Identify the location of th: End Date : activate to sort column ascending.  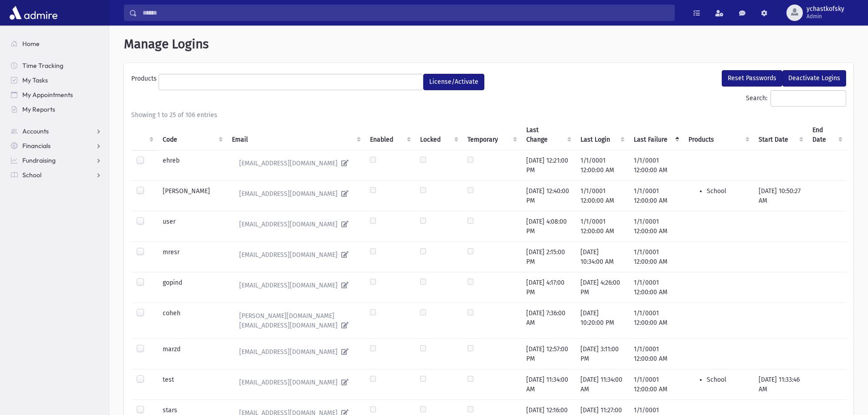
(826, 135).